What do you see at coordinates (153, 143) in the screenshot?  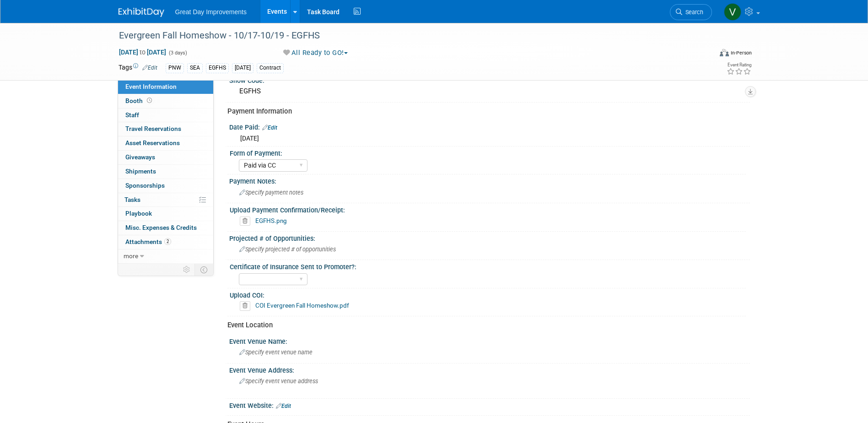 I see `span: Asset Reservations` at bounding box center [153, 143].